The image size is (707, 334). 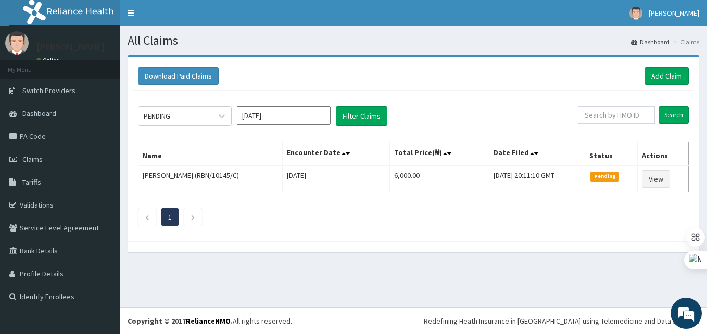 I want to click on input: Search, so click(x=674, y=115).